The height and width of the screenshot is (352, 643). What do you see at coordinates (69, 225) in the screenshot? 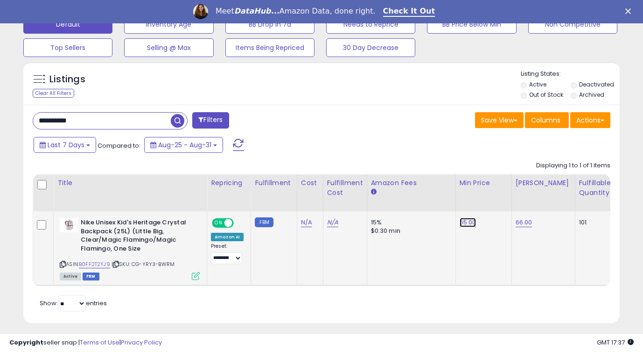
I see `img: 216vAmlgGEL._SL40_.jpg` at bounding box center [69, 225].